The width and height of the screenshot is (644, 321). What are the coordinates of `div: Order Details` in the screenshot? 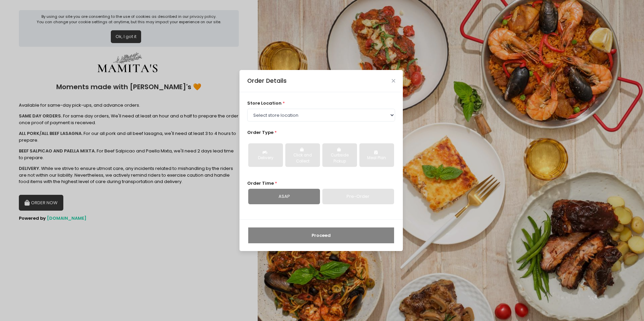 It's located at (267, 81).